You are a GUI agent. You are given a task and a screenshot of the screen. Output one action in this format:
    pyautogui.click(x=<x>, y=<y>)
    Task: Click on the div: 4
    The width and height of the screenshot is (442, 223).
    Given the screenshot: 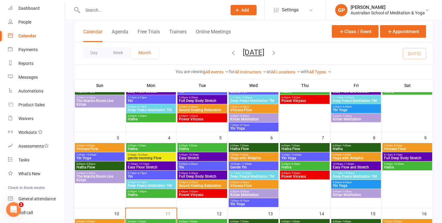 What is the action you would take?
    pyautogui.click(x=172, y=137)
    